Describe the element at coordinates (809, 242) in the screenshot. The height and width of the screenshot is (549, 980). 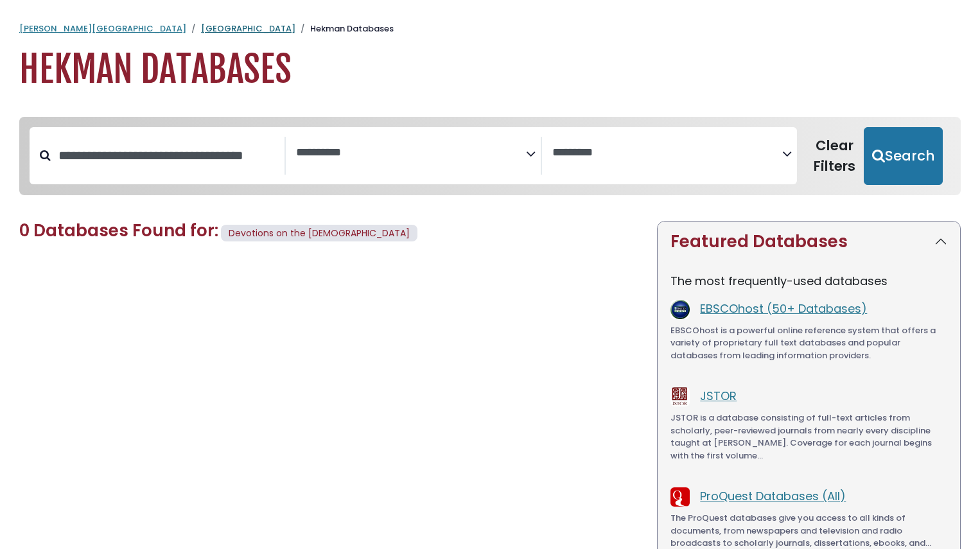
I see `button: Featured Databases` at that location.